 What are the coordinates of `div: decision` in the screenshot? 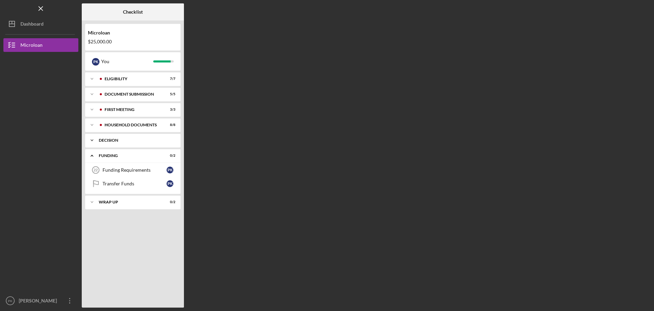 It's located at (135, 140).